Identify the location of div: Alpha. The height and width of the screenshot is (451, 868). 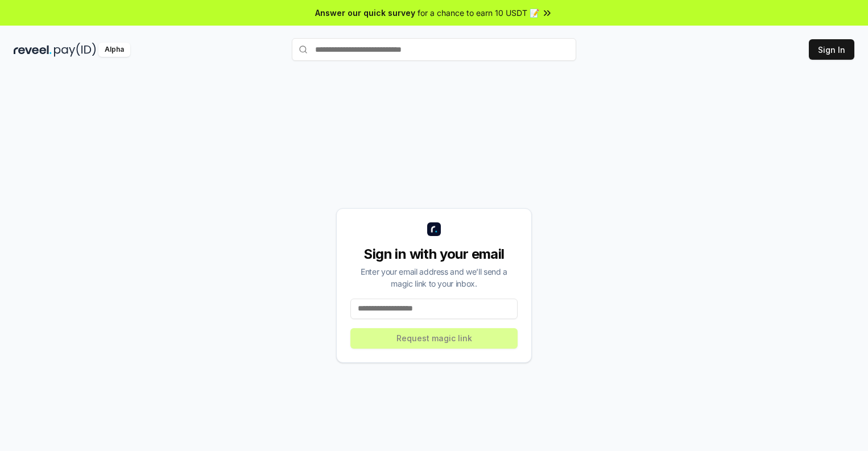
(114, 49).